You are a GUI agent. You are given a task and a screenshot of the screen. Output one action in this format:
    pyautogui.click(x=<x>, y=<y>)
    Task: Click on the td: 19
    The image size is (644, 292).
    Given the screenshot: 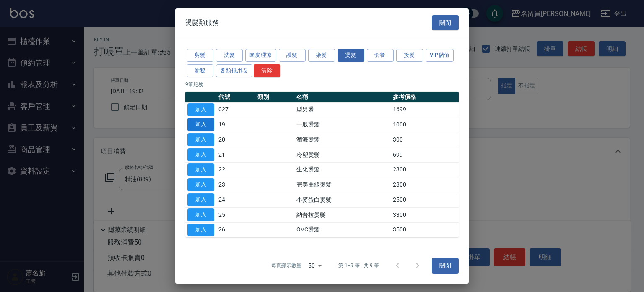 What is the action you would take?
    pyautogui.click(x=236, y=125)
    